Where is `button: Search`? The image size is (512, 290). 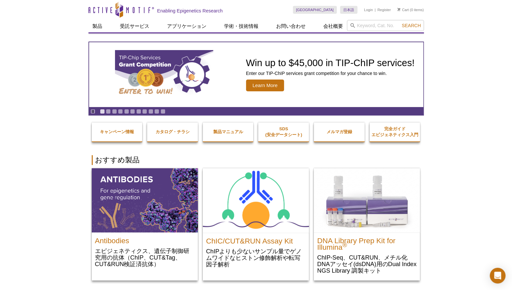 button: Search is located at coordinates (411, 26).